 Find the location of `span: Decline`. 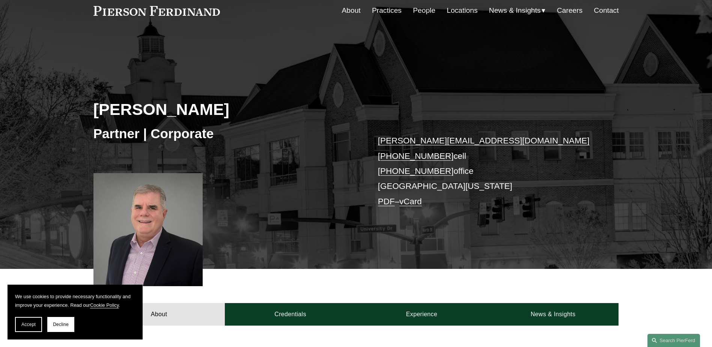

span: Decline is located at coordinates (61, 324).